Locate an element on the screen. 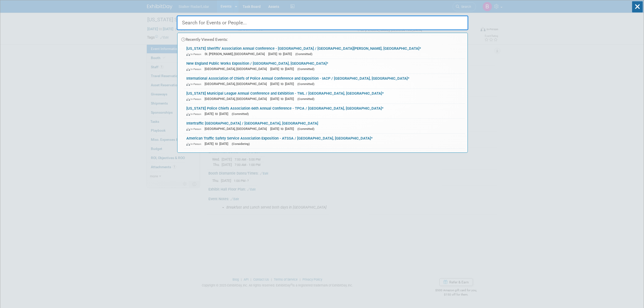 The image size is (644, 308). div: Recently Viewed Events: is located at coordinates (323, 38).